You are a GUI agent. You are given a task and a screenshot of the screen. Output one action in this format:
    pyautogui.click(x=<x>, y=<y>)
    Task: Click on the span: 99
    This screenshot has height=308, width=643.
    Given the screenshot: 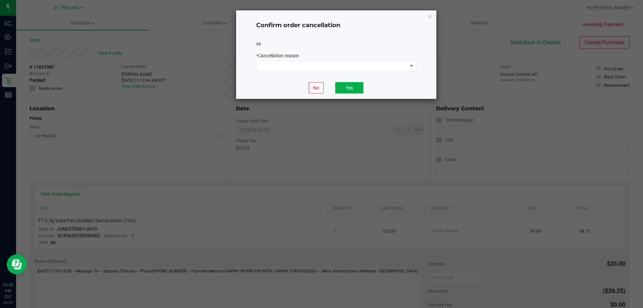 What is the action you would take?
    pyautogui.click(x=259, y=44)
    